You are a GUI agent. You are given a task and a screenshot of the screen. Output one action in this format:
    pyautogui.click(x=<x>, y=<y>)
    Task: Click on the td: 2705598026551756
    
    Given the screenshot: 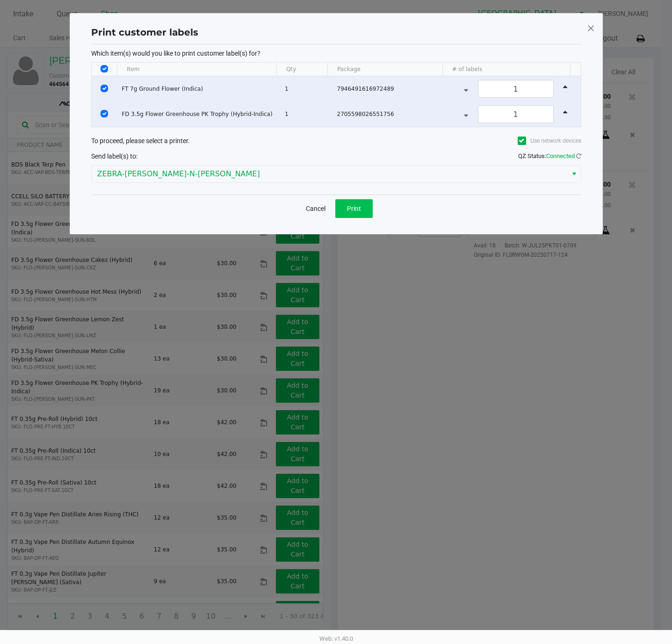 What is the action you would take?
    pyautogui.click(x=392, y=114)
    